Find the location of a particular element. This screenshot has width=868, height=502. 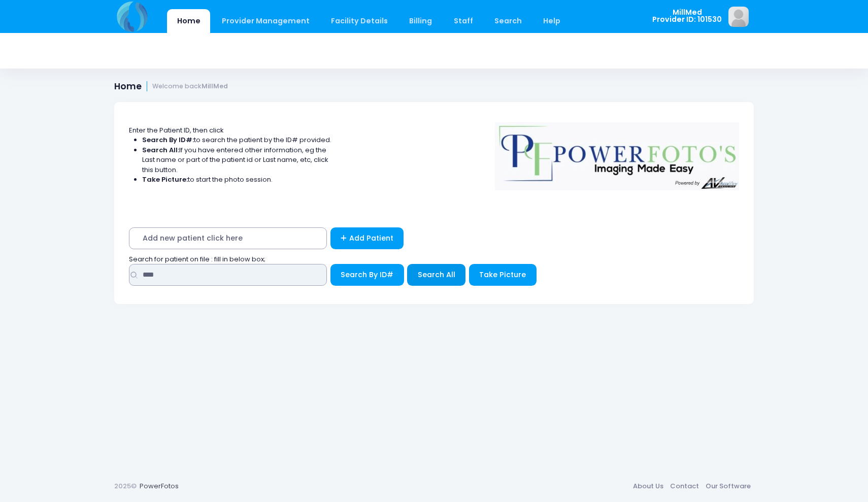

a: Add Patient is located at coordinates (367, 238).